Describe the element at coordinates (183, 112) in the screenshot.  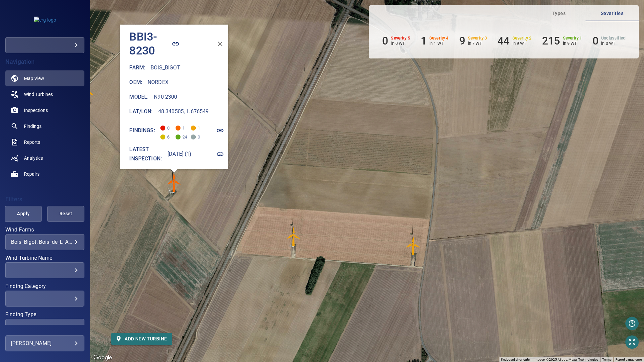
I see `h6: 48.340505, 1.676549` at that location.